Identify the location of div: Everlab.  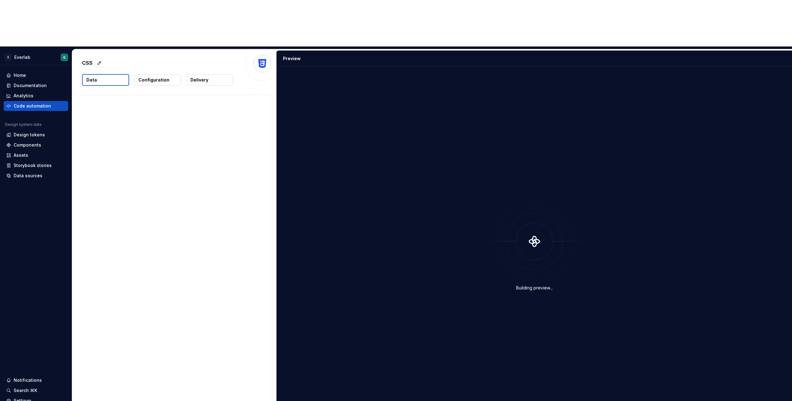
(22, 57).